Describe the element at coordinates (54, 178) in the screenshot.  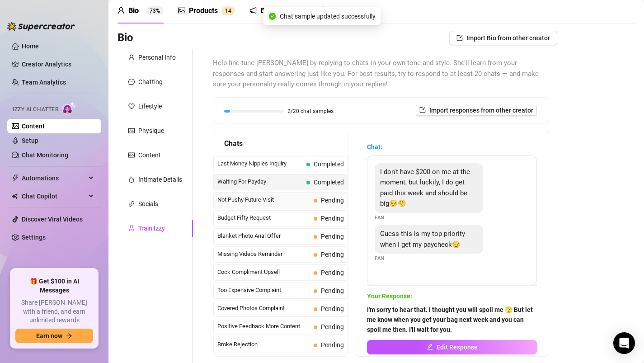
I see `span: Automations` at that location.